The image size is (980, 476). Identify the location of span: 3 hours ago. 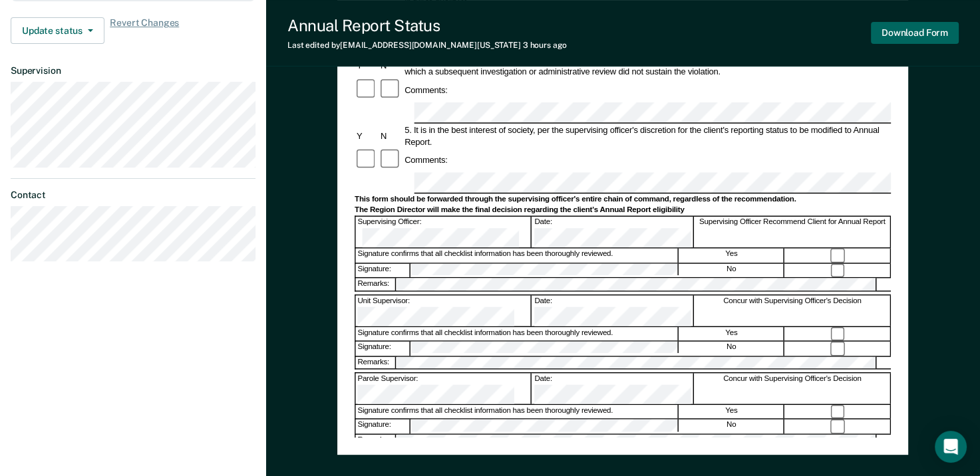
(545, 45).